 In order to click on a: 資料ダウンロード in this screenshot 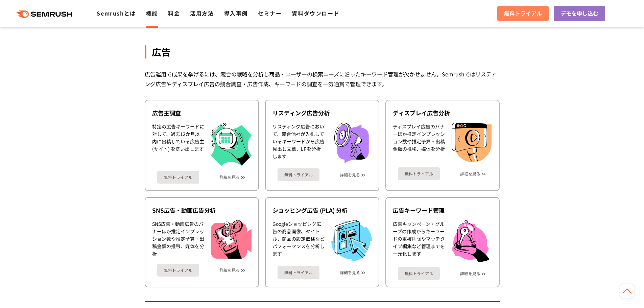, I will do `click(315, 13)`.